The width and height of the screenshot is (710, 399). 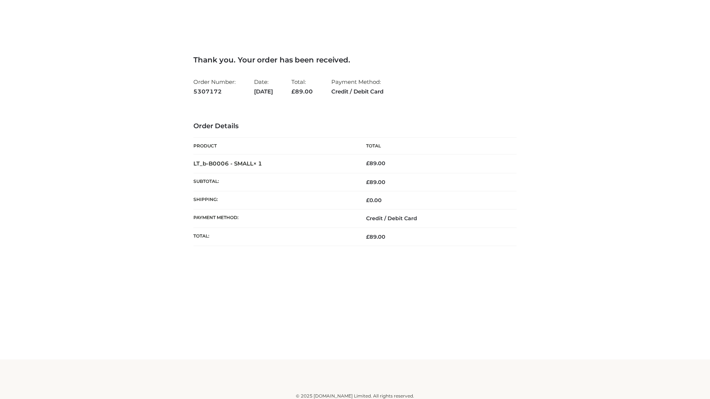 I want to click on bdi: 0.00, so click(x=374, y=200).